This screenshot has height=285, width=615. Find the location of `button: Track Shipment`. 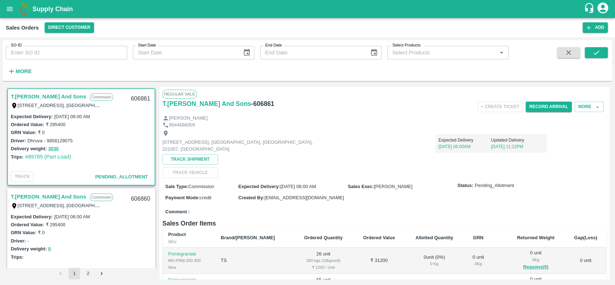

button: Track Shipment is located at coordinates (190, 159).